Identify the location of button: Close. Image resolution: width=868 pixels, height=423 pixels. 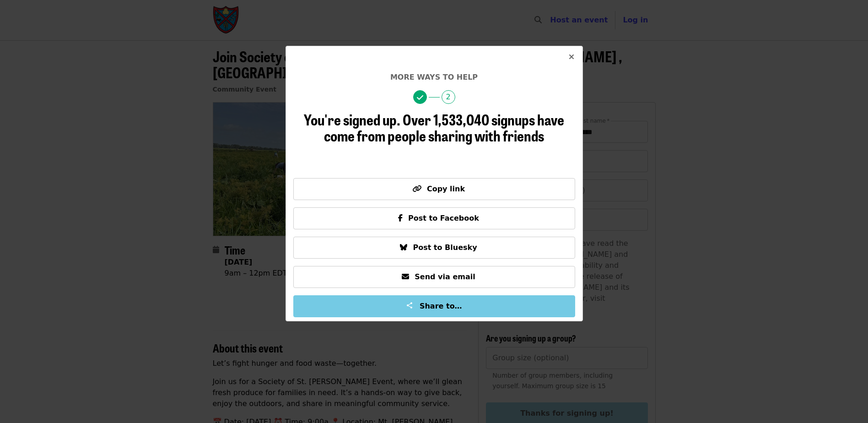
(571, 57).